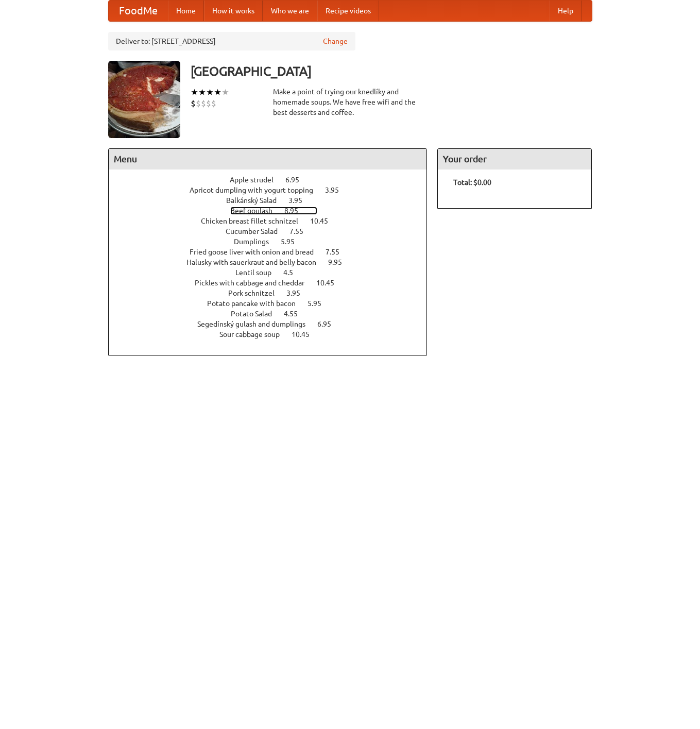 This screenshot has width=700, height=729. I want to click on a: Apple strudel 6.95, so click(274, 180).